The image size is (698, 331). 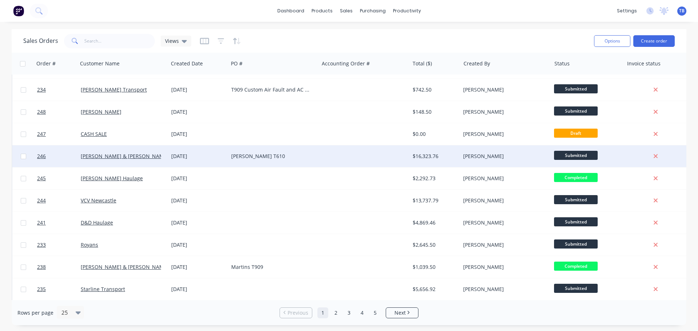 What do you see at coordinates (46, 64) in the screenshot?
I see `div: Order #` at bounding box center [46, 64].